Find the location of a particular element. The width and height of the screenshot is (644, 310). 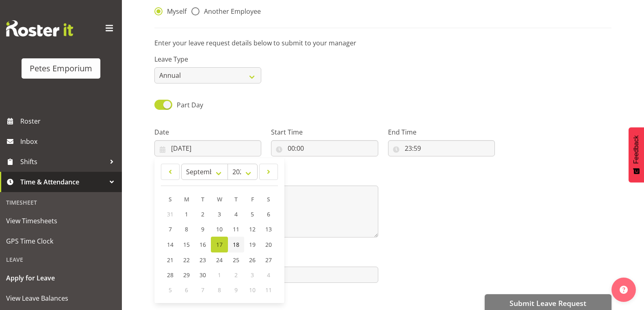

a: 5 is located at coordinates (252, 214).